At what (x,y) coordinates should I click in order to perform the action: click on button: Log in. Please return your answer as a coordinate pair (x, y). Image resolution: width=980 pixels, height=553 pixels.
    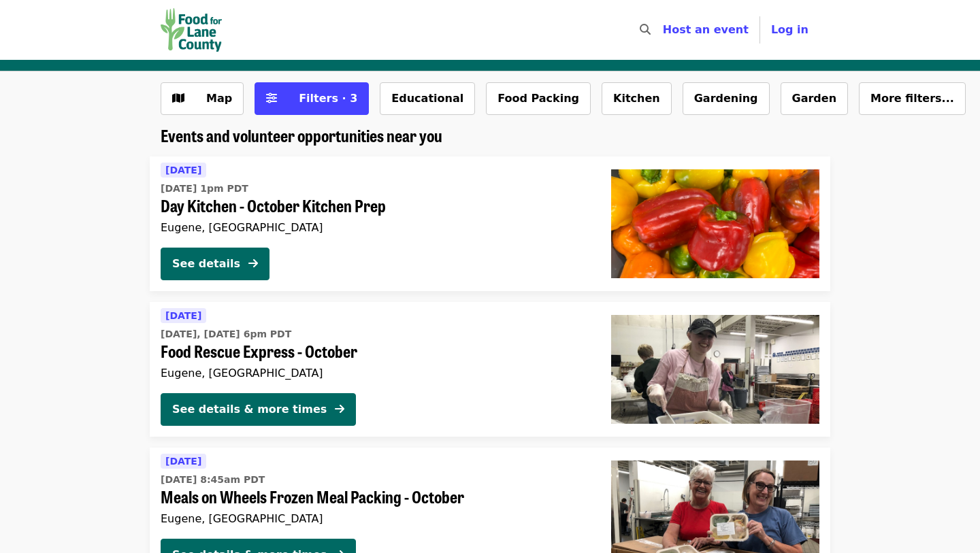
    Looking at the image, I should click on (790, 30).